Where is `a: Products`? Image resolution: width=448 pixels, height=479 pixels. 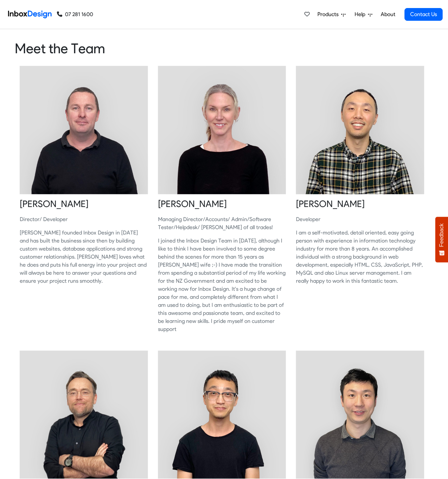 a: Products is located at coordinates (332, 15).